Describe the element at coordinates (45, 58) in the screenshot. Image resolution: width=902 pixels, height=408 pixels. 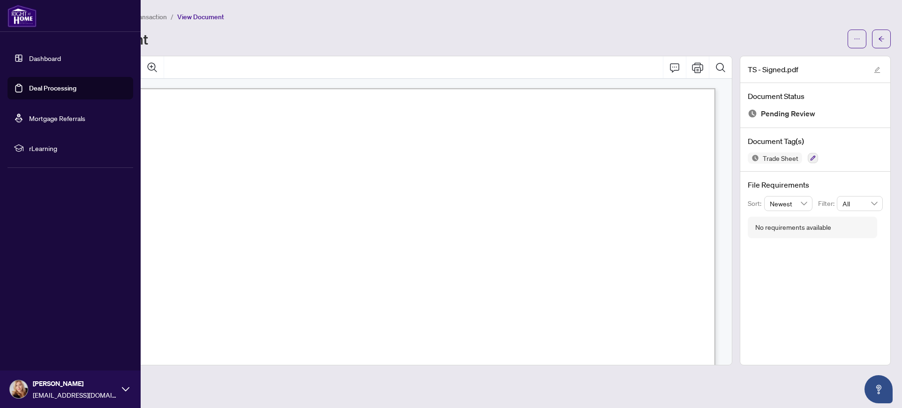
I see `a: Dashboard` at that location.